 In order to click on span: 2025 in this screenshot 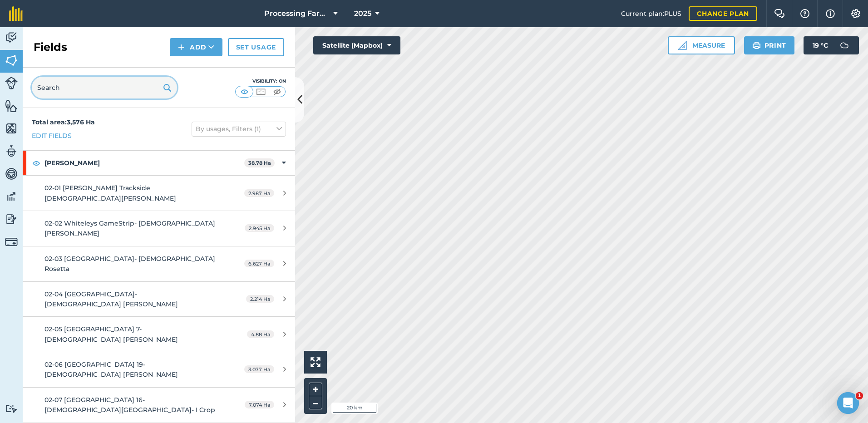, I will do `click(363, 13)`.